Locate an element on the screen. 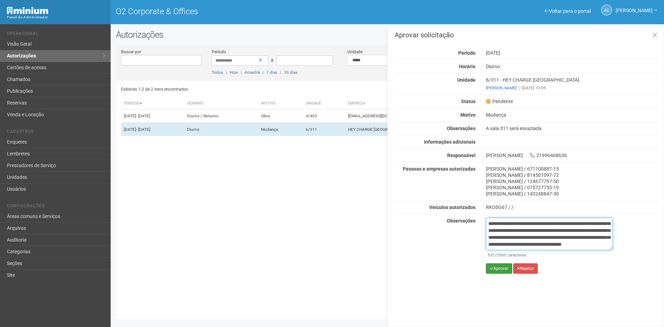  strong: Responsável is located at coordinates (461, 155).